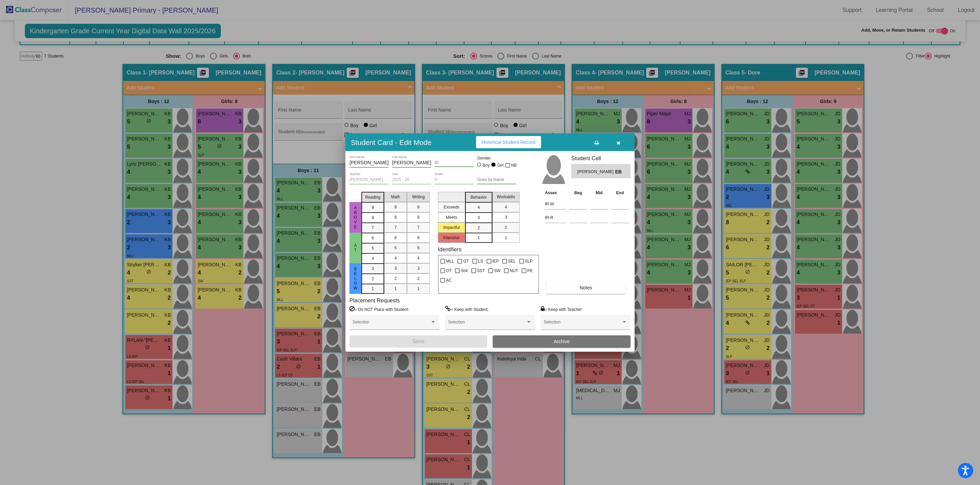  I want to click on input: grade, so click(454, 179).